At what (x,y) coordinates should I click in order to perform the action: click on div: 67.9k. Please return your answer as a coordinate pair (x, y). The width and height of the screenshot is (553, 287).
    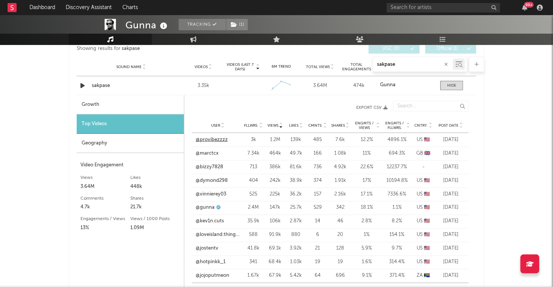
    Looking at the image, I should click on (275, 276).